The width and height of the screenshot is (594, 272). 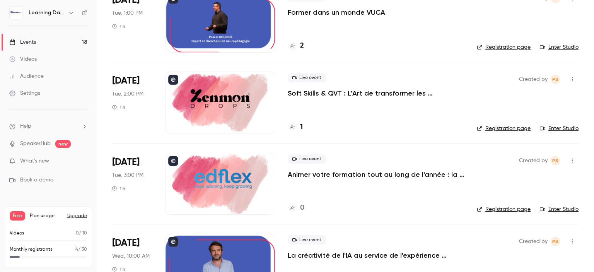 I want to click on h4: 0, so click(x=302, y=208).